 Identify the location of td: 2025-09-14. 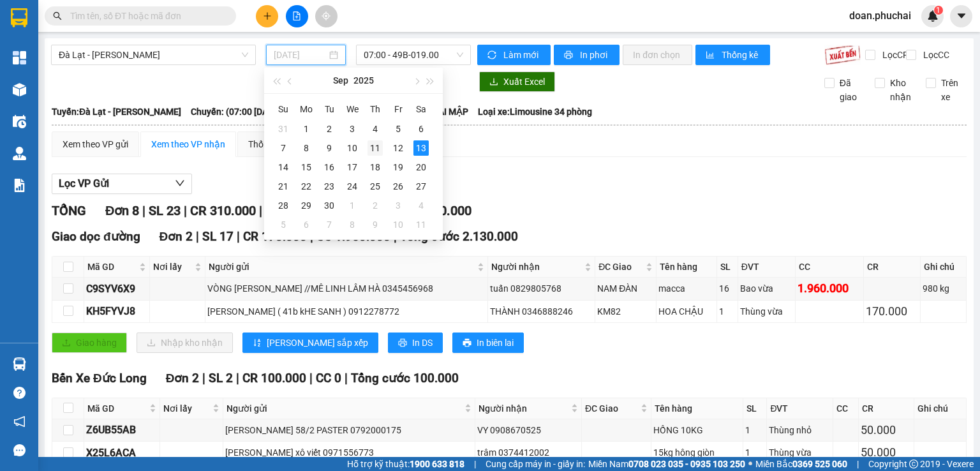
(283, 167).